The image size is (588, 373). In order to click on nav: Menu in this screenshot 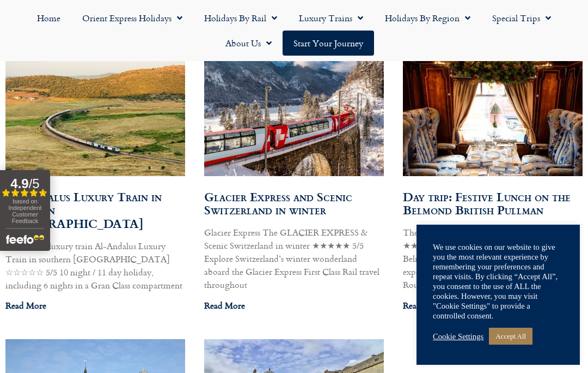, I will do `click(294, 31)`.